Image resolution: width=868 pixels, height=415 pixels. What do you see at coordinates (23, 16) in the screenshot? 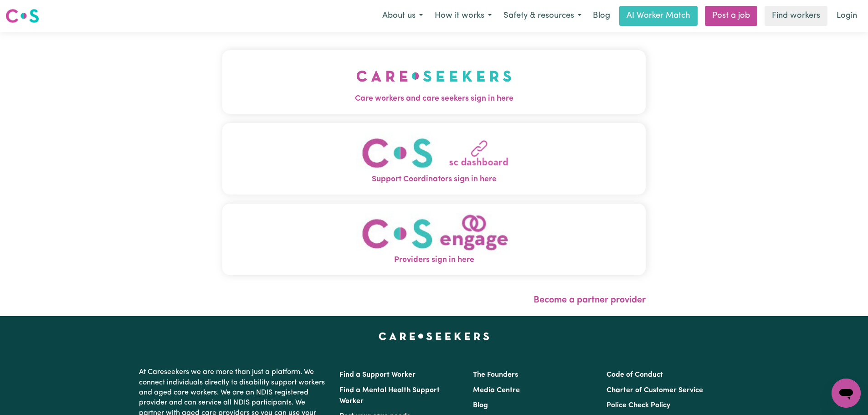
I see `img: Careseekers logo` at bounding box center [23, 16].